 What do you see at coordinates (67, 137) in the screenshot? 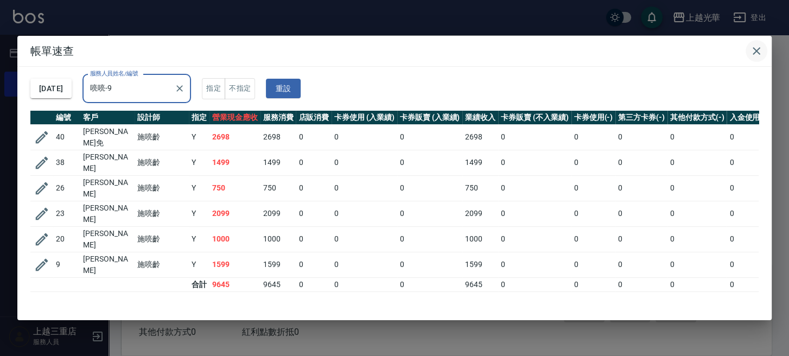
I see `td: 40` at bounding box center [67, 137].